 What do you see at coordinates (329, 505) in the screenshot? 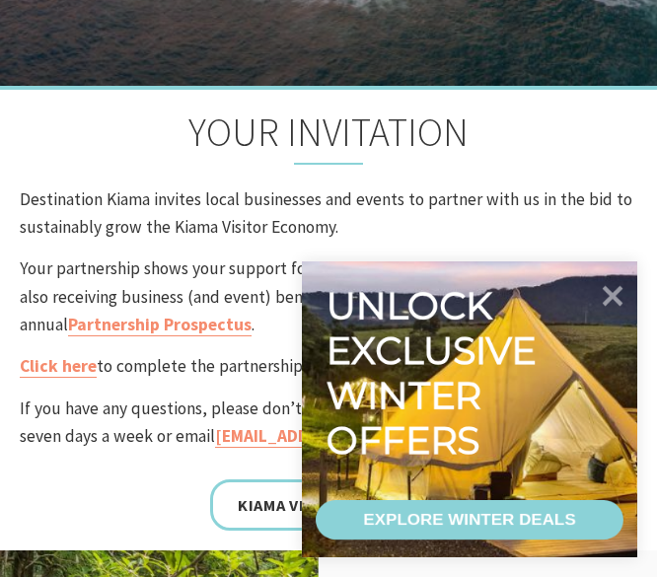
I see `a: Kiama Visitor Guide` at bounding box center [329, 505].